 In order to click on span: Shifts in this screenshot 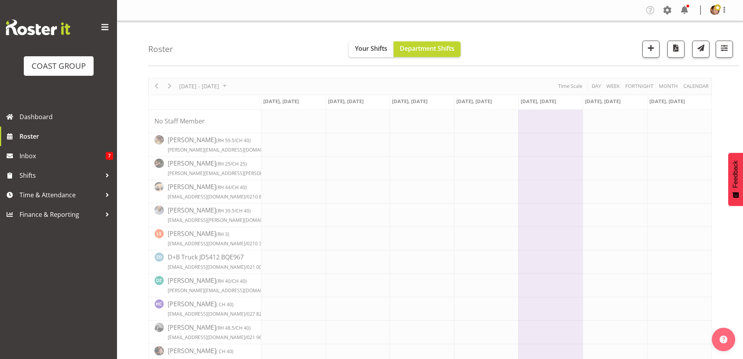, I will do `click(60, 175)`.